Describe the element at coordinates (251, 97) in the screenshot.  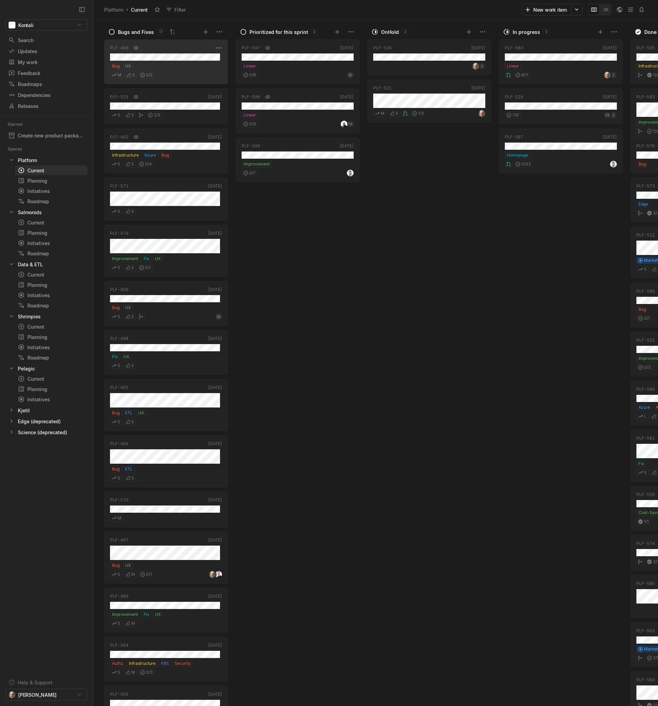
I see `div: PLF-596` at that location.